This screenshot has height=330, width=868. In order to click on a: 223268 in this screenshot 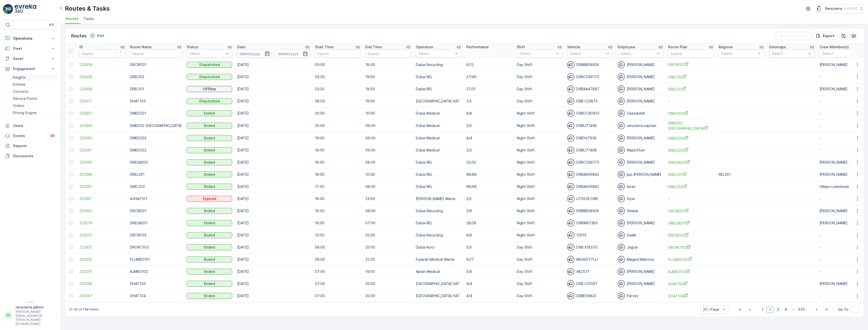, I will do `click(102, 284)`.